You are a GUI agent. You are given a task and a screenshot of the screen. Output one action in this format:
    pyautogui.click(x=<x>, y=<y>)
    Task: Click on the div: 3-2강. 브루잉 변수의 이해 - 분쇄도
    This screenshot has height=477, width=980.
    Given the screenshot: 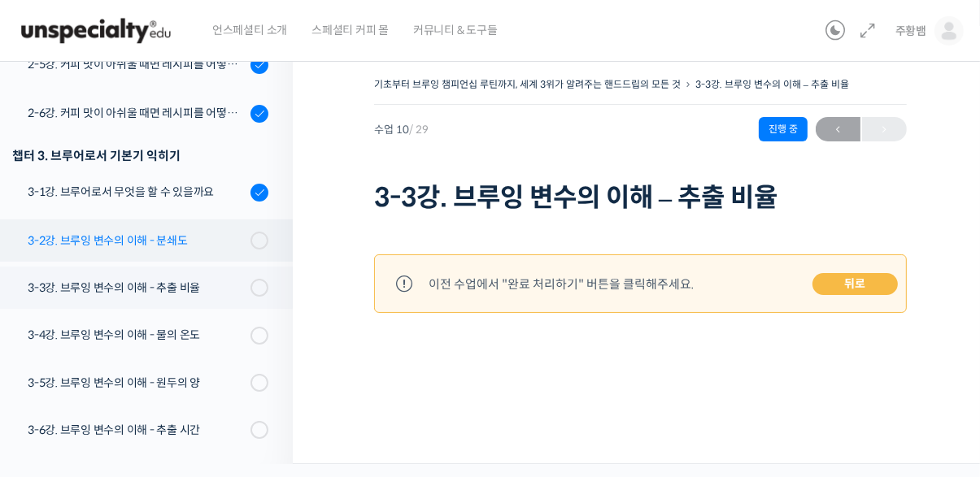 What is the action you would take?
    pyautogui.click(x=136, y=241)
    